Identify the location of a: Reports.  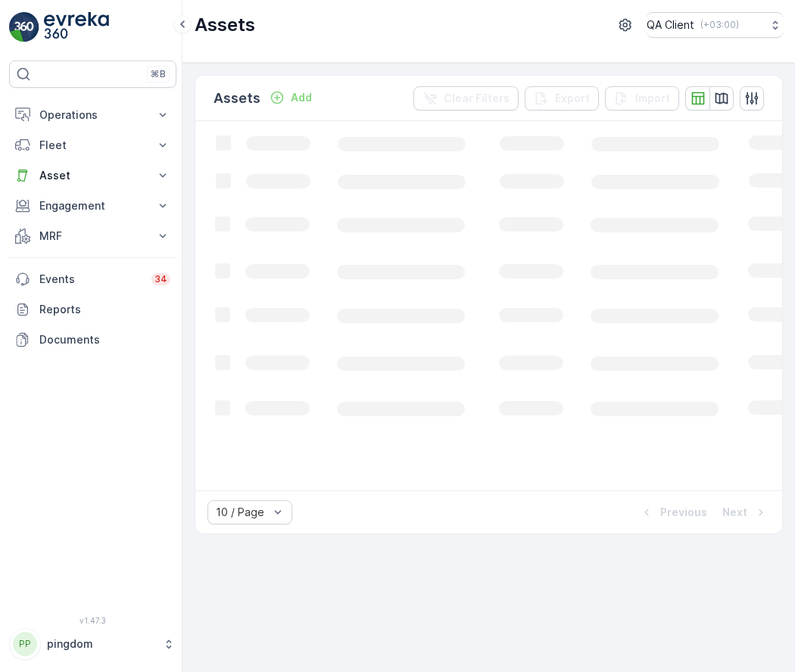
(93, 310).